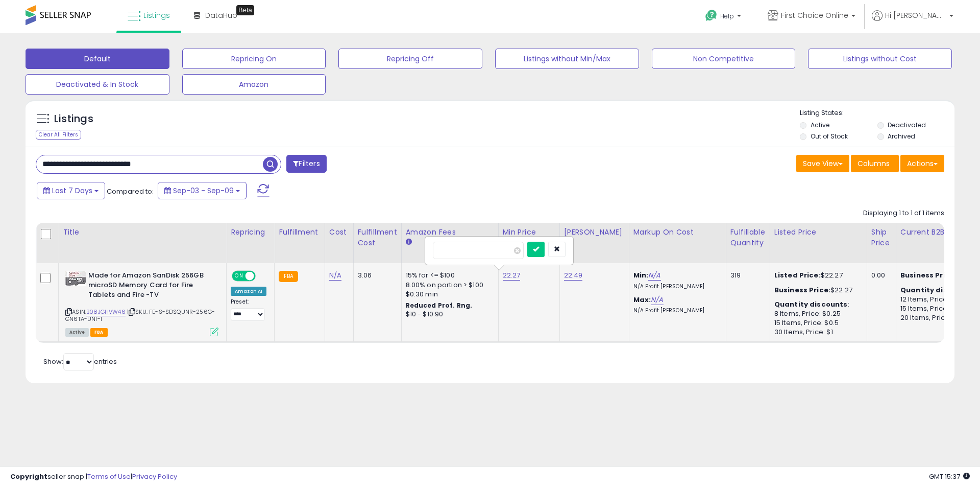 The height and width of the screenshot is (487, 980). I want to click on b: Max:, so click(642, 299).